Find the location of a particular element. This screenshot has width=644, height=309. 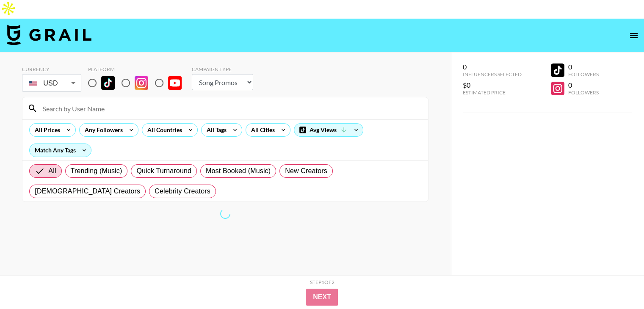

img: YouTube is located at coordinates (175, 83).